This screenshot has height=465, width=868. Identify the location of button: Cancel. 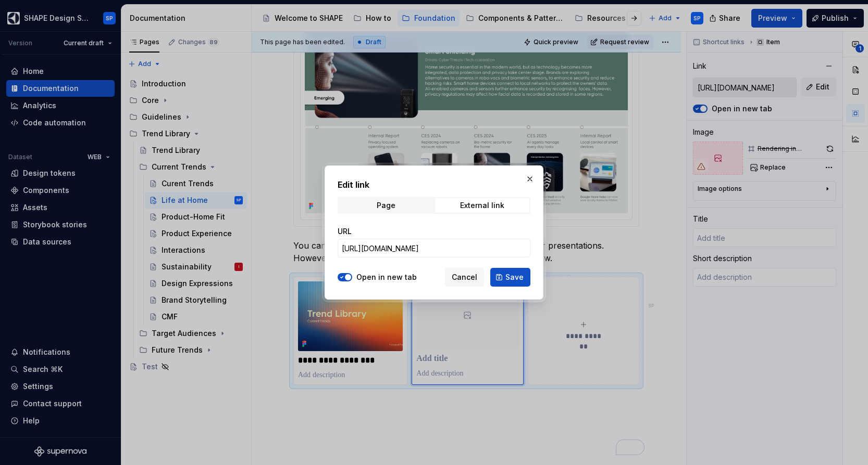
(464, 278).